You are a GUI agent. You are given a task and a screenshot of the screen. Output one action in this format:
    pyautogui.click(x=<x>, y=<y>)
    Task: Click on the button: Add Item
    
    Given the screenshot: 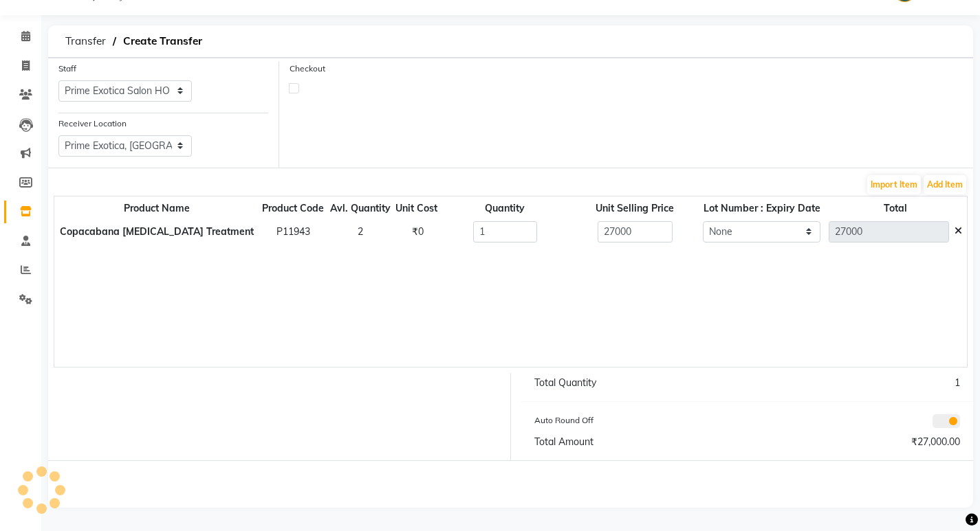 What is the action you would take?
    pyautogui.click(x=945, y=185)
    